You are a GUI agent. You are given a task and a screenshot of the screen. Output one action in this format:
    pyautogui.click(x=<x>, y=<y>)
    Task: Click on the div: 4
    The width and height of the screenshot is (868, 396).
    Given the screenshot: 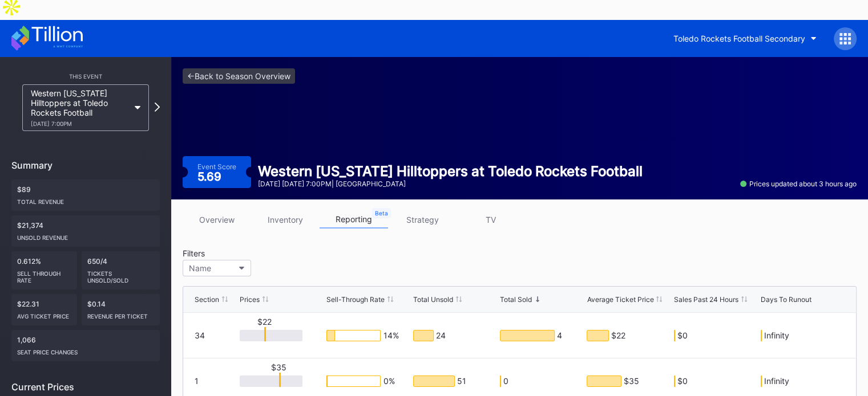 What is the action you would take?
    pyautogui.click(x=559, y=336)
    